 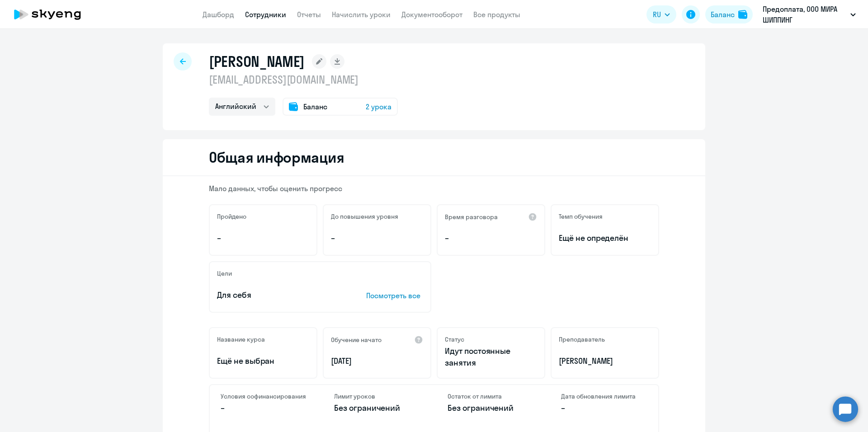 What do you see at coordinates (263, 361) in the screenshot?
I see `p: Ещё не выбран` at bounding box center [263, 361].